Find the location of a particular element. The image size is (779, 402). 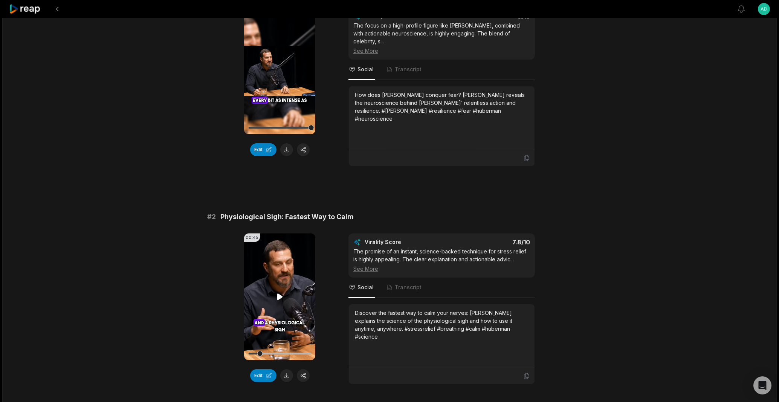

span: Physiological Sigh: Fastest Way to Calm is located at coordinates (287, 217).